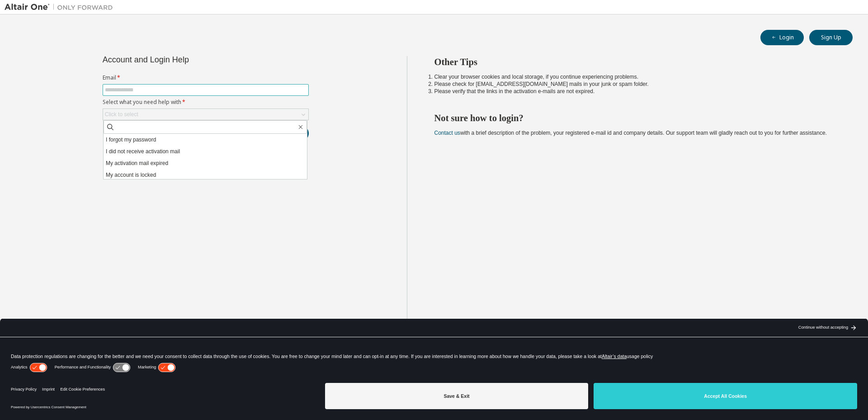  Describe the element at coordinates (185, 60) in the screenshot. I see `div: Account and Login Help` at that location.